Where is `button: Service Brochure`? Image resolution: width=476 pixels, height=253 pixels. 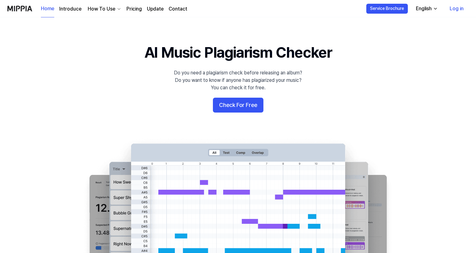 button: Service Brochure is located at coordinates (387, 9).